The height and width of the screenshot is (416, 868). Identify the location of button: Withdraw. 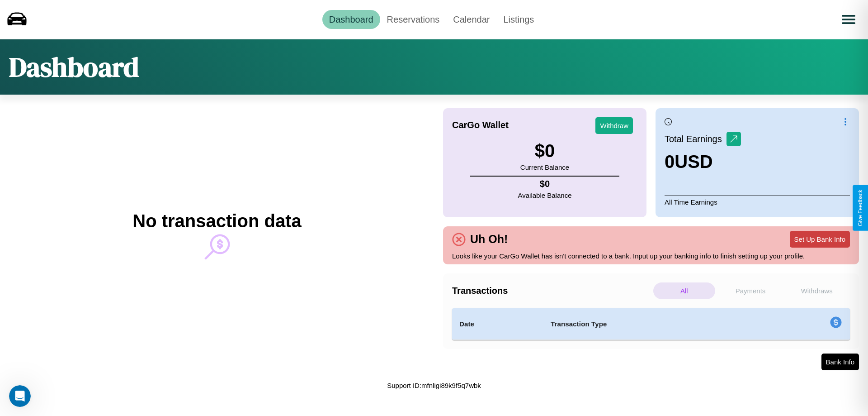
(614, 126).